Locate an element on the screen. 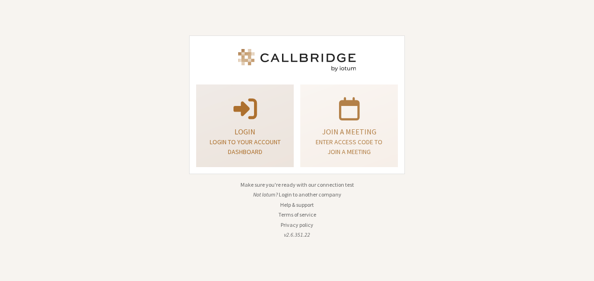 The width and height of the screenshot is (594, 281). button: LoginLogin to your account dashboard is located at coordinates (245, 126).